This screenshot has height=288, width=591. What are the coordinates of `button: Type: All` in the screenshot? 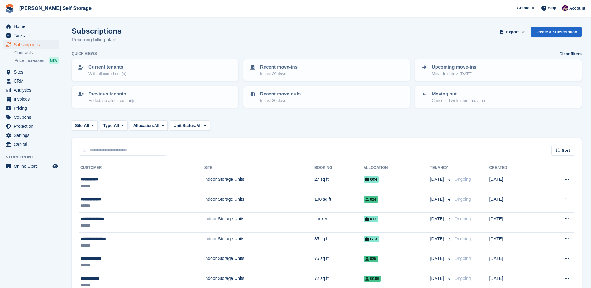 It's located at (114, 125).